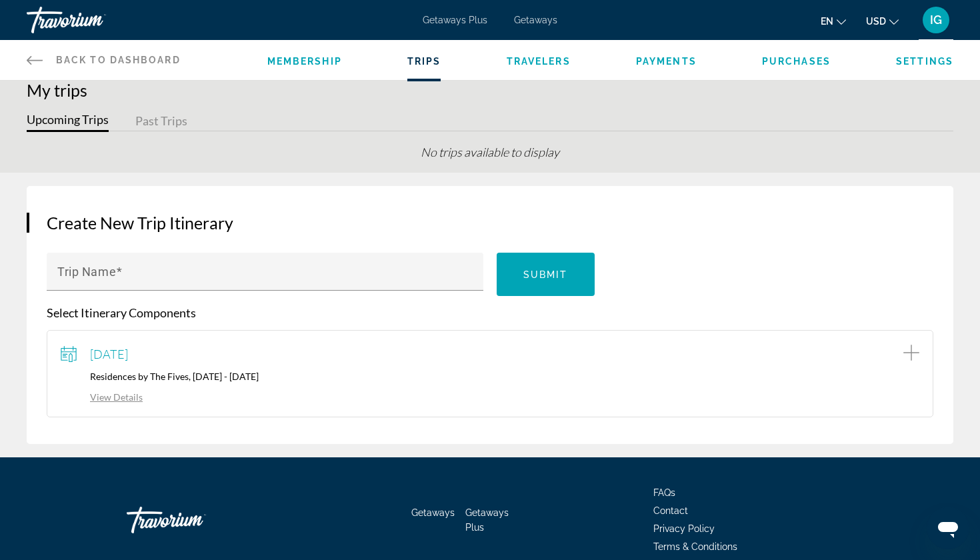 Image resolution: width=980 pixels, height=560 pixels. What do you see at coordinates (490, 313) in the screenshot?
I see `p: Select Itinerary Components` at bounding box center [490, 313].